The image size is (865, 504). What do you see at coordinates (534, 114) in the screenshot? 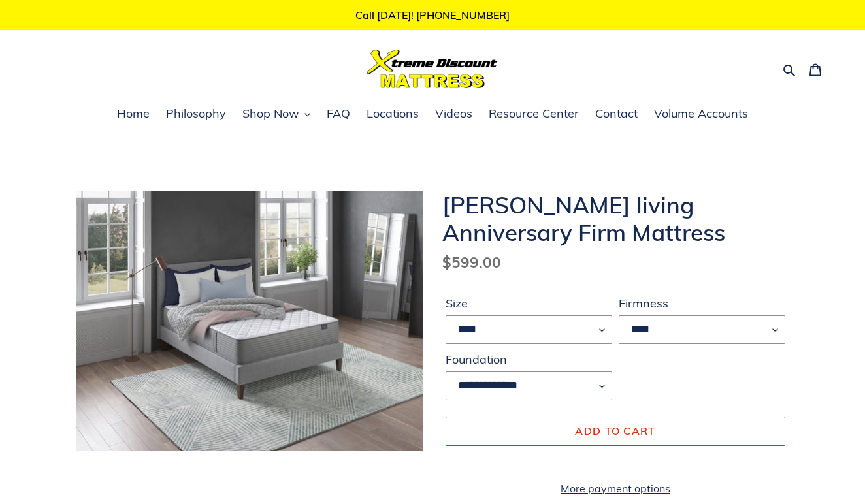
I see `a: Resource Center` at bounding box center [534, 114].